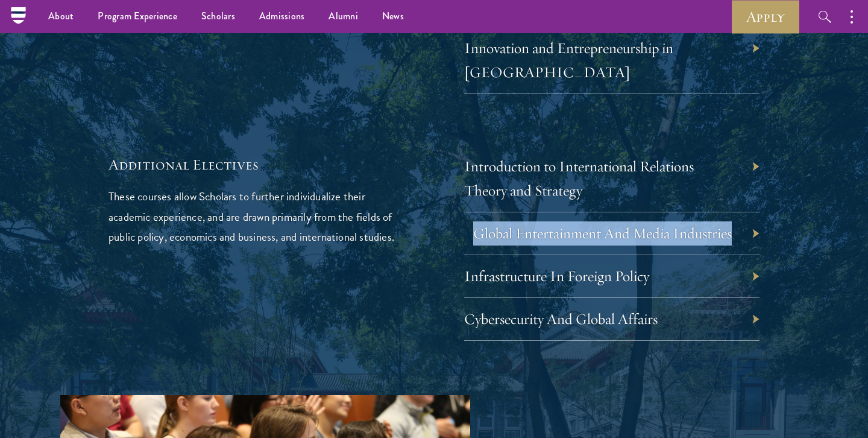 This screenshot has height=438, width=868. What do you see at coordinates (561, 319) in the screenshot?
I see `a: Cybersecurity And Global Affairs` at bounding box center [561, 319].